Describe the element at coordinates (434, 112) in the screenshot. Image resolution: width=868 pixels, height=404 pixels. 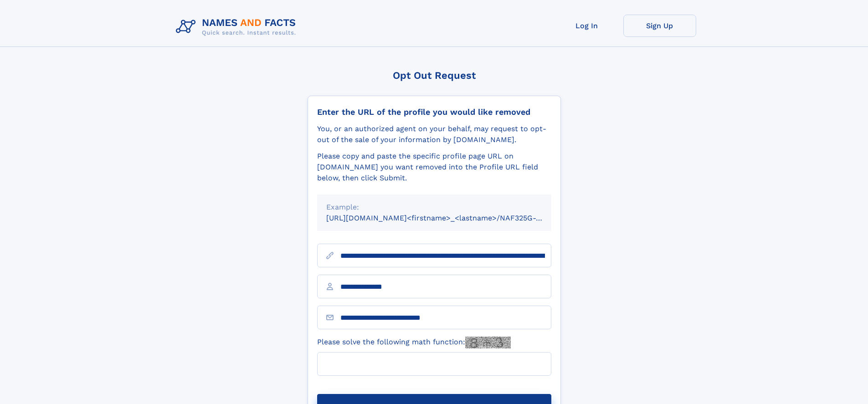
I see `div: Enter the URL of the profile you would like removed` at that location.